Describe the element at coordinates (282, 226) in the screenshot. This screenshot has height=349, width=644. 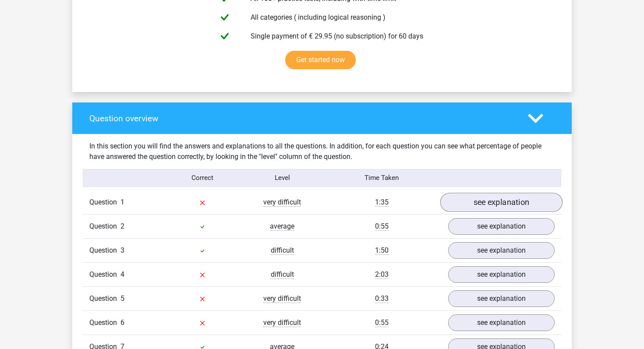
I see `span: average` at that location.